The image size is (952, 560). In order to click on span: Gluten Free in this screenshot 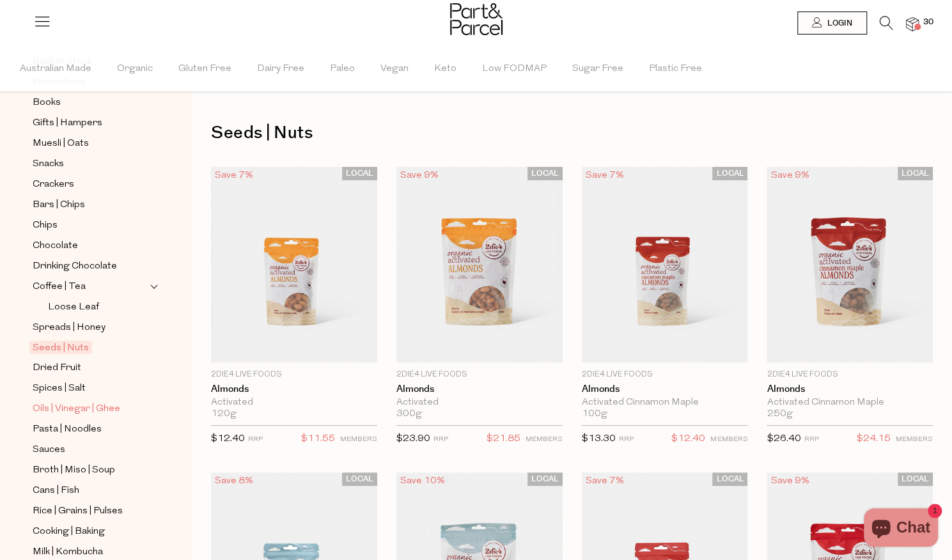, I will do `click(205, 69)`.